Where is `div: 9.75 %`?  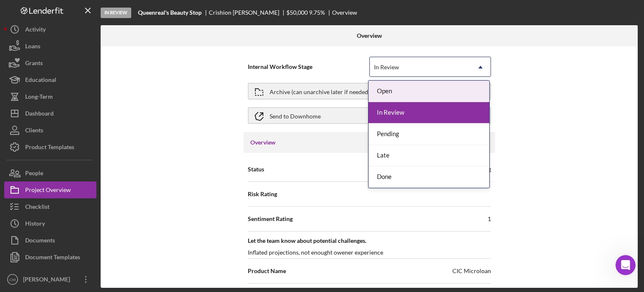
div: 9.75 % is located at coordinates (317, 13).